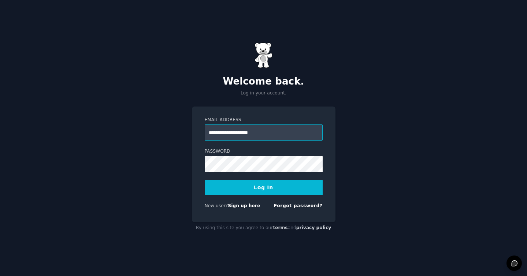  I want to click on label: Email Address, so click(264, 120).